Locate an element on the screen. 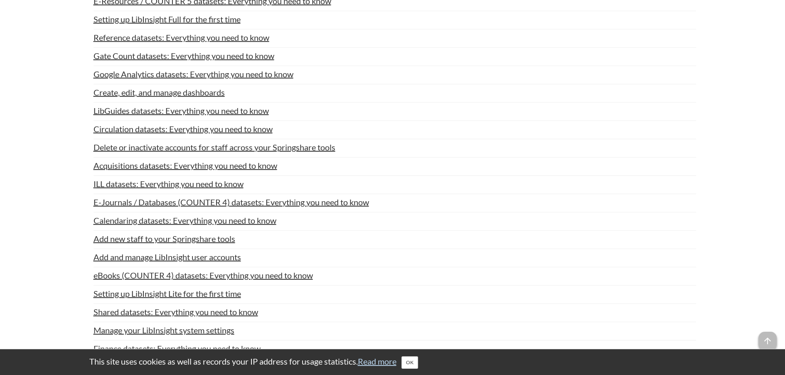 The image size is (785, 375). div: This site uses cookies as well as records your IP address for usage statistics. is located at coordinates (393, 362).